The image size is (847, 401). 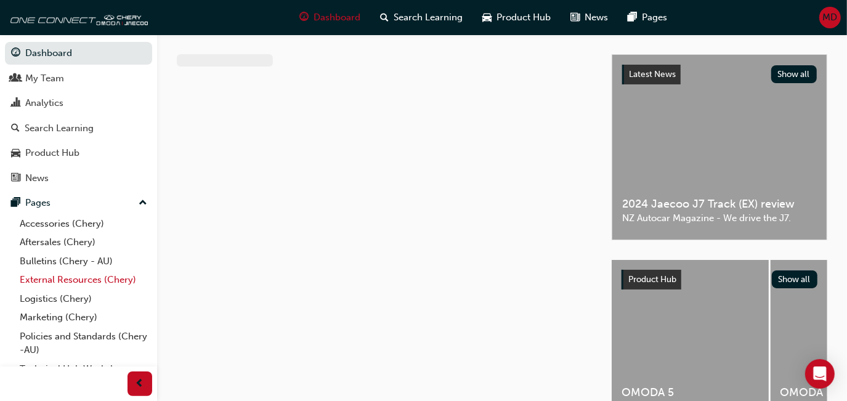 I want to click on button: MD, so click(x=830, y=17).